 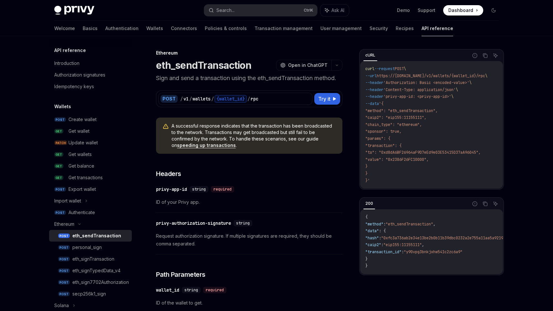 What do you see at coordinates (166, 127) in the screenshot?
I see `svg: Warning` at bounding box center [166, 127].